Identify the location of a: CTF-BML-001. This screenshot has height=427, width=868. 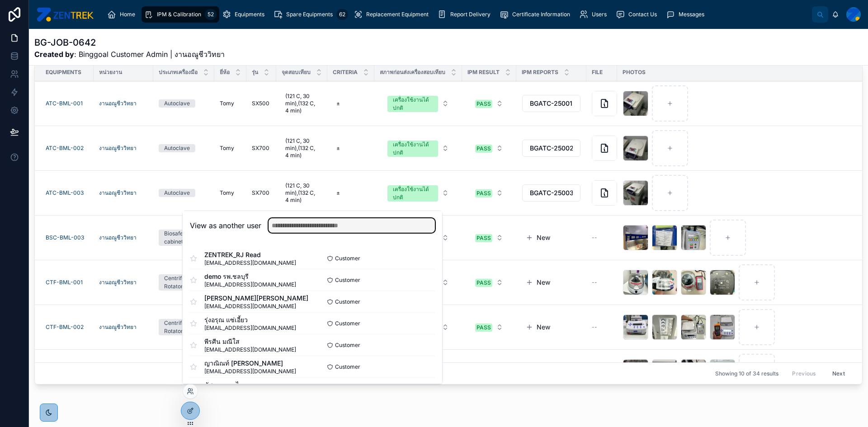
(64, 282).